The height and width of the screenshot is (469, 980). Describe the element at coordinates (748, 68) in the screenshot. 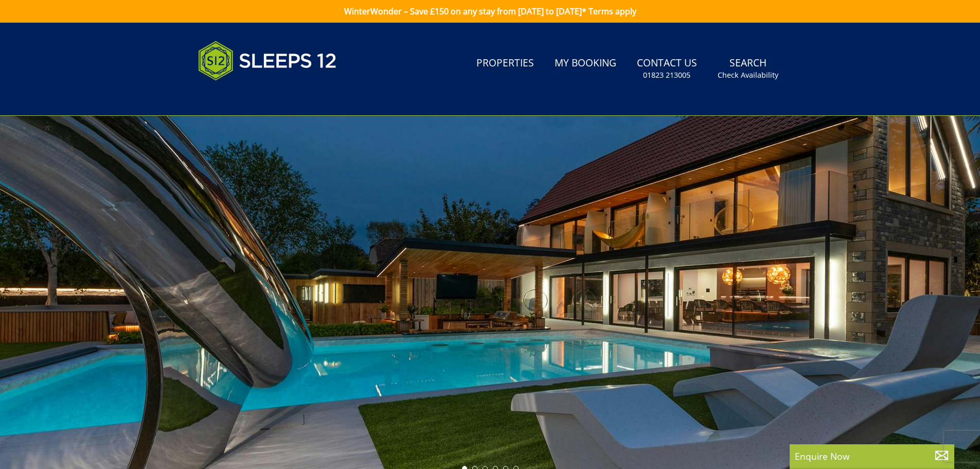

I see `a: SearchCheck Availability` at that location.